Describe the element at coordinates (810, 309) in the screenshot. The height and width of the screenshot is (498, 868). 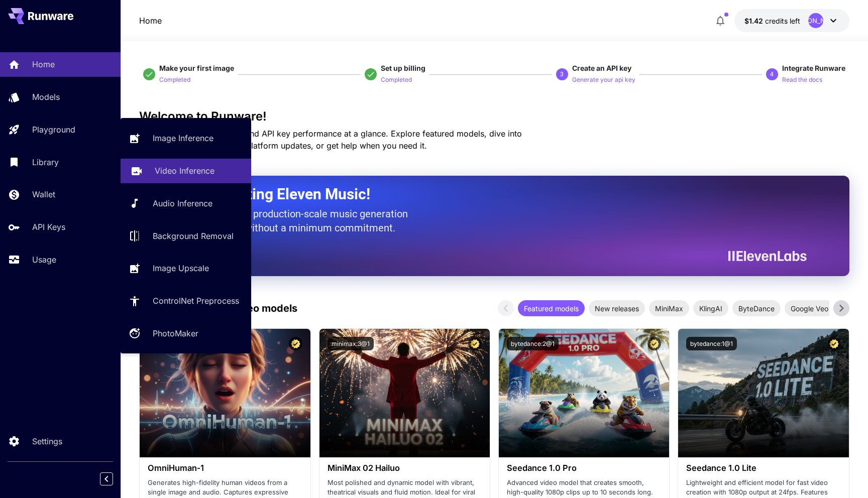
I see `span: Google Veo` at that location.